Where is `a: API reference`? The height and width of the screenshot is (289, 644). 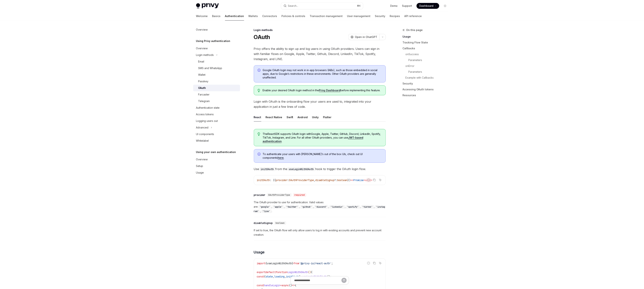
a: API reference is located at coordinates (413, 16).